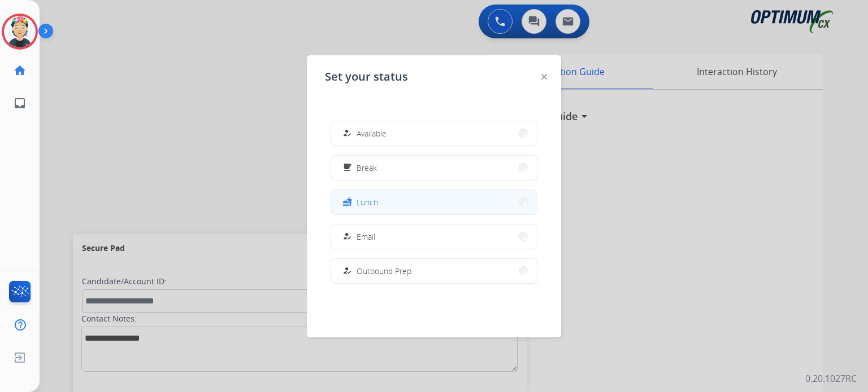 Image resolution: width=868 pixels, height=392 pixels. I want to click on button: Email, so click(434, 236).